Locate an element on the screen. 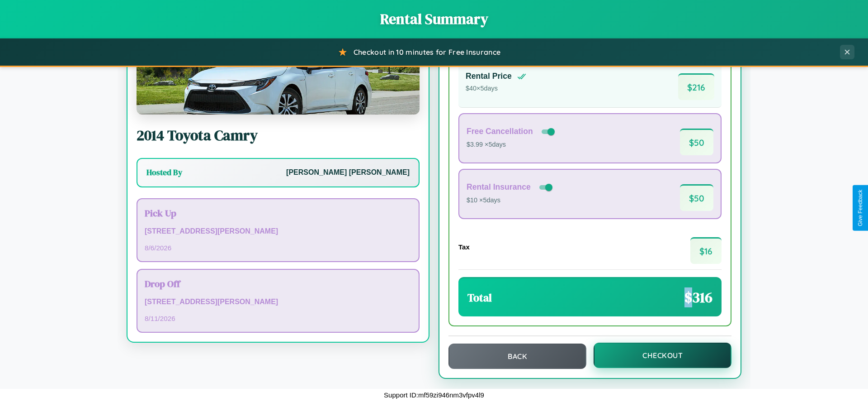 This screenshot has height=416, width=868. h1: Rental Summary is located at coordinates (434, 19).